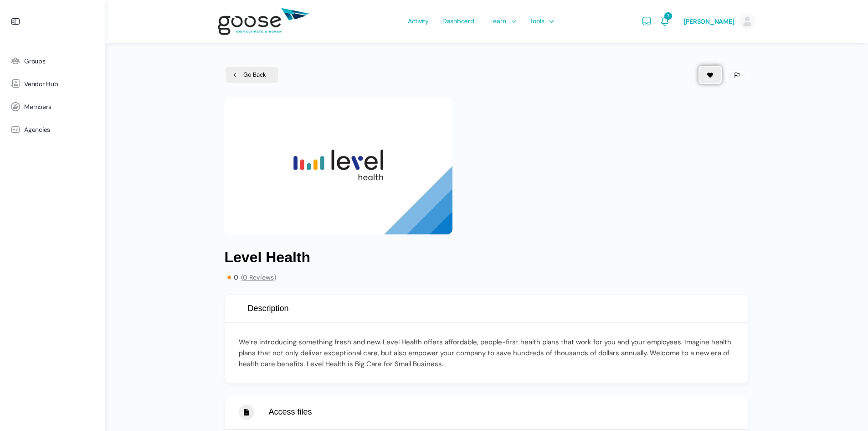  What do you see at coordinates (35, 61) in the screenshot?
I see `span: Groups` at bounding box center [35, 61].